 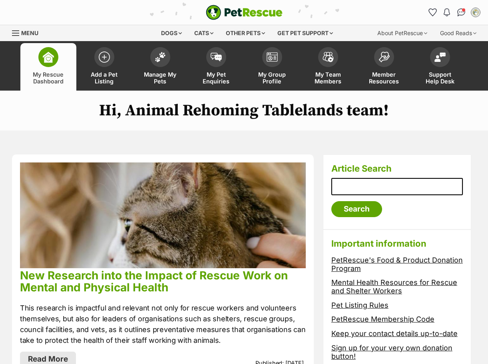 What do you see at coordinates (305, 33) in the screenshot?
I see `div: Get pet support` at bounding box center [305, 33].